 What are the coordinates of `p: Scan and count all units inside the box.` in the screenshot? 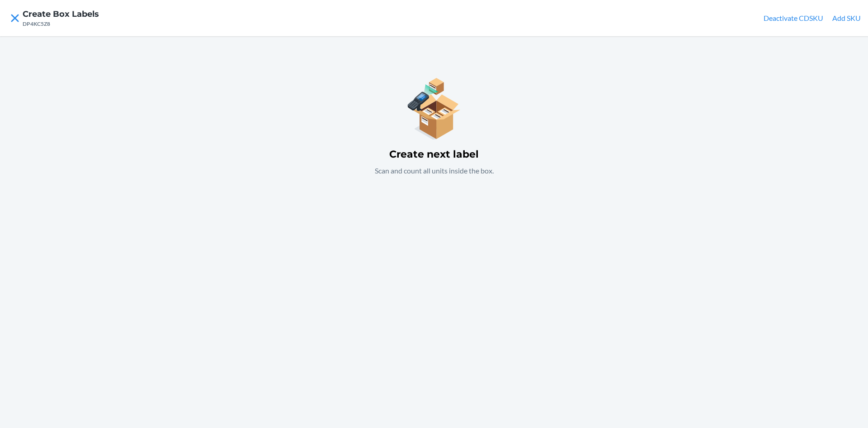 It's located at (434, 170).